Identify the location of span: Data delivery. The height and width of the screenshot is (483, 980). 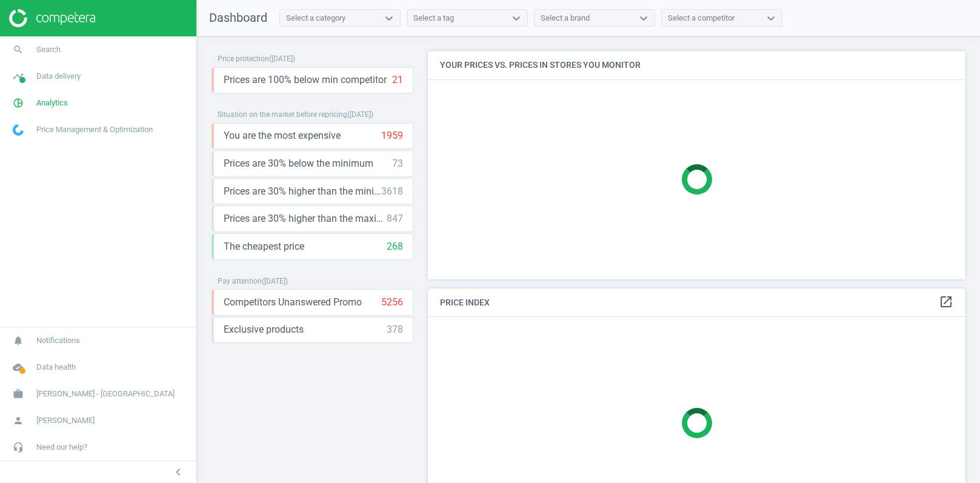
(58, 76).